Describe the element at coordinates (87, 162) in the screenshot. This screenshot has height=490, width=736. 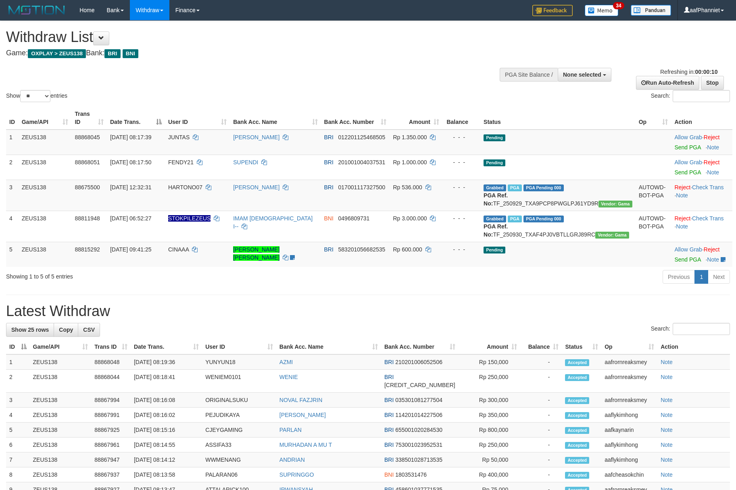
I see `span: 88868051` at that location.